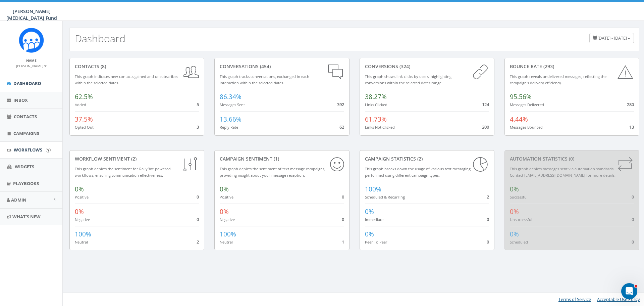 The height and width of the screenshot is (306, 644). I want to click on div: conversions, so click(427, 67).